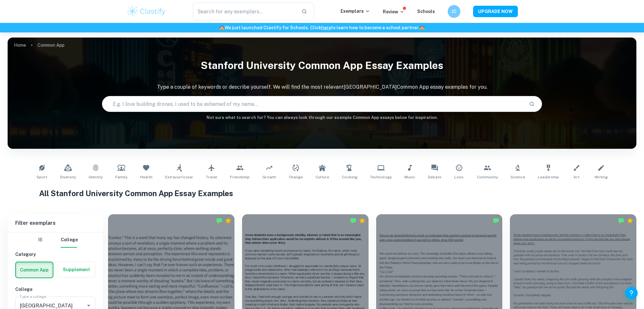 This screenshot has width=644, height=309. Describe the element at coordinates (322, 65) in the screenshot. I see `h1: Stanford University Common App Essay Examples` at that location.